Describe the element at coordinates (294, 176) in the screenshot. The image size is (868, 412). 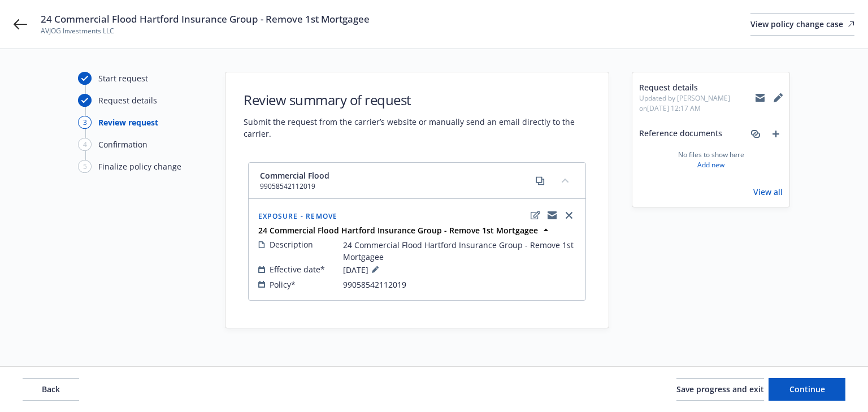
I see `span: Commercial Flood` at that location.